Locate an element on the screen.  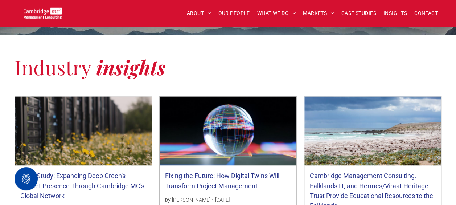
a: Fixing the Future: How Digital Twins Will Transform Project Management is located at coordinates (228, 180).